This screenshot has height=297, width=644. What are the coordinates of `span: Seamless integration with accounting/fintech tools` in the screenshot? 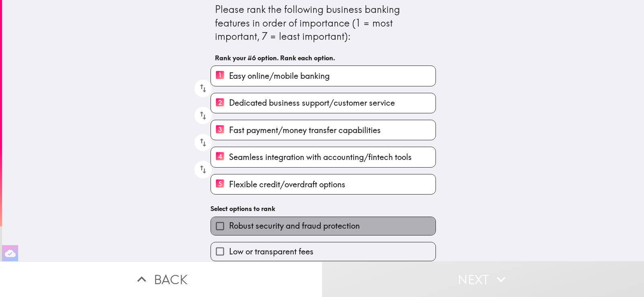 It's located at (320, 157).